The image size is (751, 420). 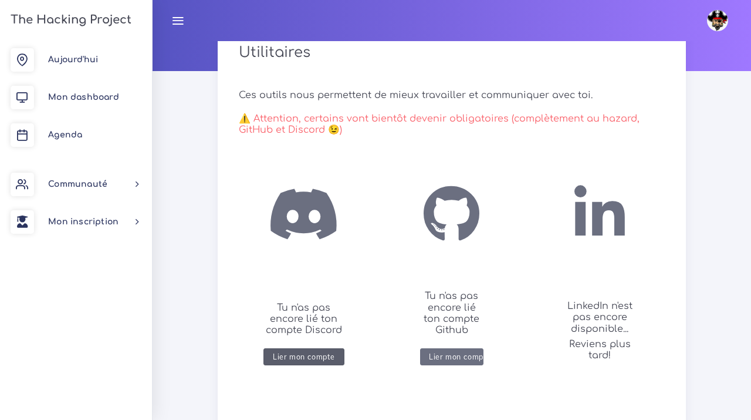 What do you see at coordinates (65, 134) in the screenshot?
I see `span: Agenda` at bounding box center [65, 134].